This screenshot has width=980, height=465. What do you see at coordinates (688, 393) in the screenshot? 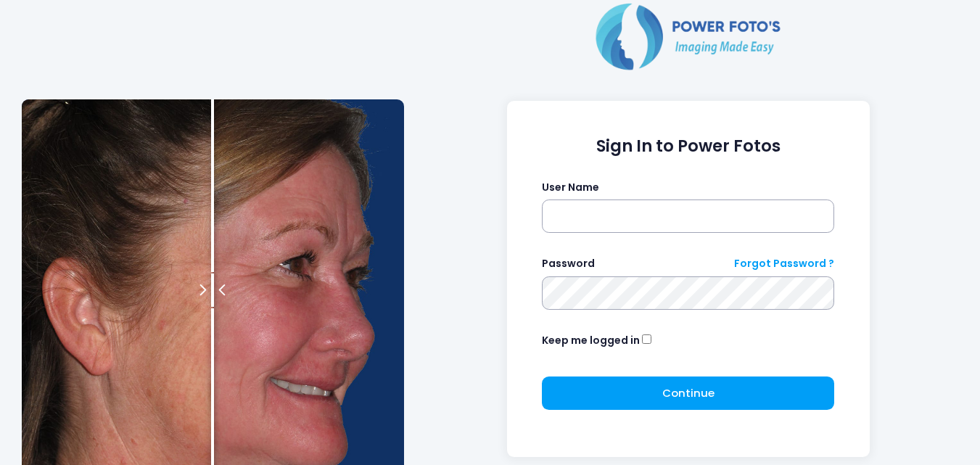
I see `span: Continue` at bounding box center [688, 393].